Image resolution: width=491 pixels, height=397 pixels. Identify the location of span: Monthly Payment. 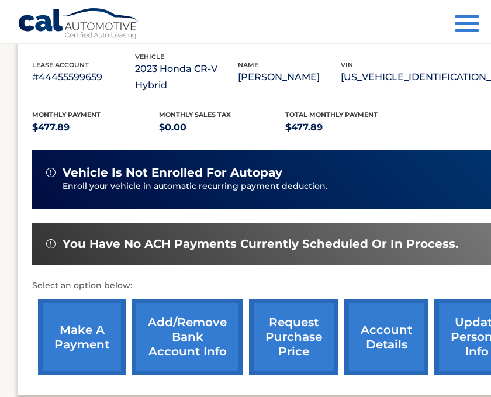
(66, 115).